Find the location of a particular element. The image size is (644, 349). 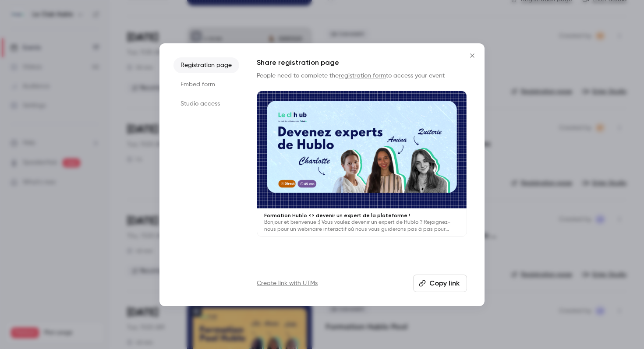

button: Copy link is located at coordinates (440, 283).